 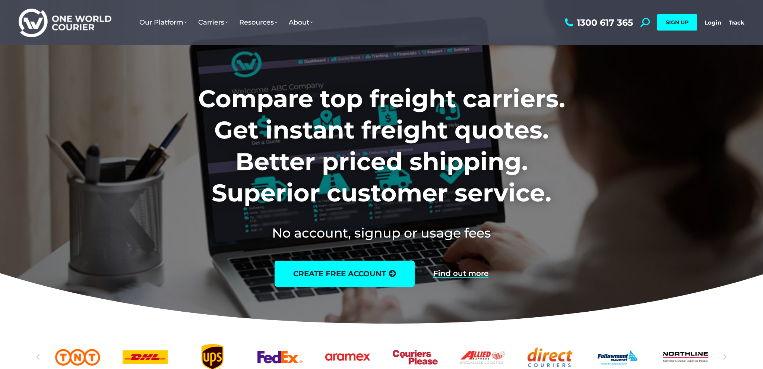 What do you see at coordinates (598, 22) in the screenshot?
I see `a: 1300 617 365` at bounding box center [598, 22].